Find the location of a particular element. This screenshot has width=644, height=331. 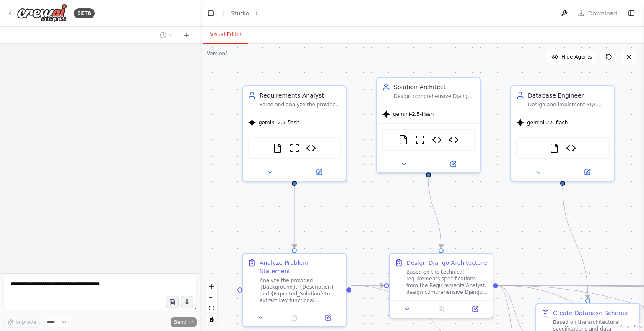

div: Version 1 is located at coordinates (217, 53).